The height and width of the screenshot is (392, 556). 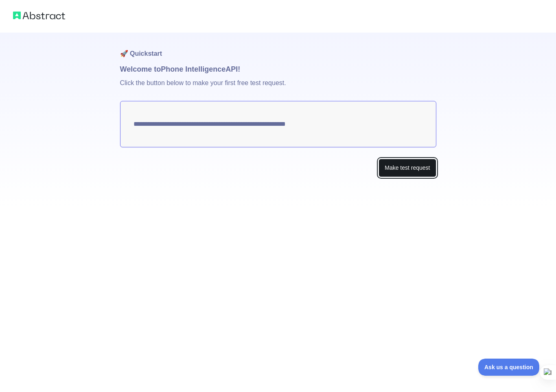 I want to click on p: Click the button below to make your first free test request., so click(x=278, y=88).